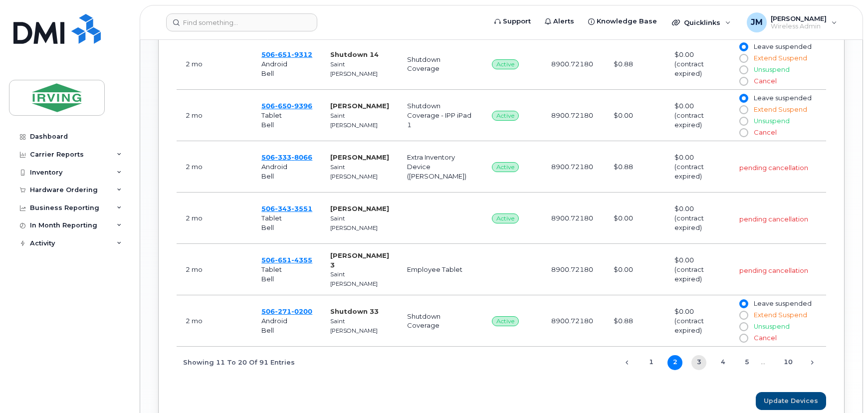 Image resolution: width=868 pixels, height=413 pixels. I want to click on a: Alerts, so click(559, 21).